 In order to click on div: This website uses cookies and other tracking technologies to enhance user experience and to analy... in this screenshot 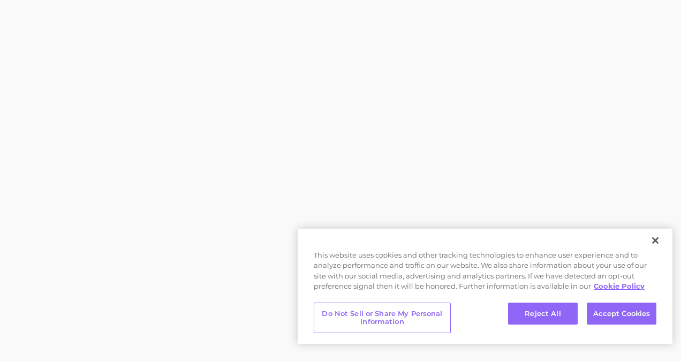, I will do `click(485, 273)`.